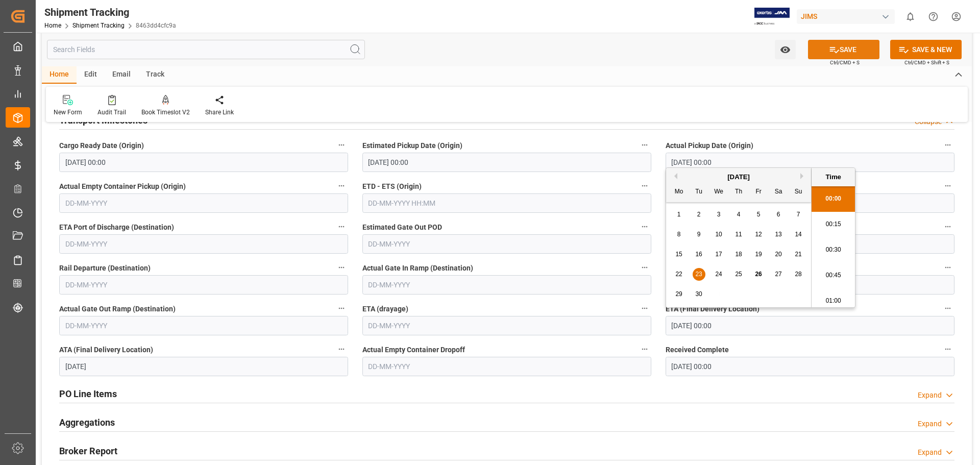  What do you see at coordinates (675, 176) in the screenshot?
I see `button: Previous Month` at bounding box center [675, 176].